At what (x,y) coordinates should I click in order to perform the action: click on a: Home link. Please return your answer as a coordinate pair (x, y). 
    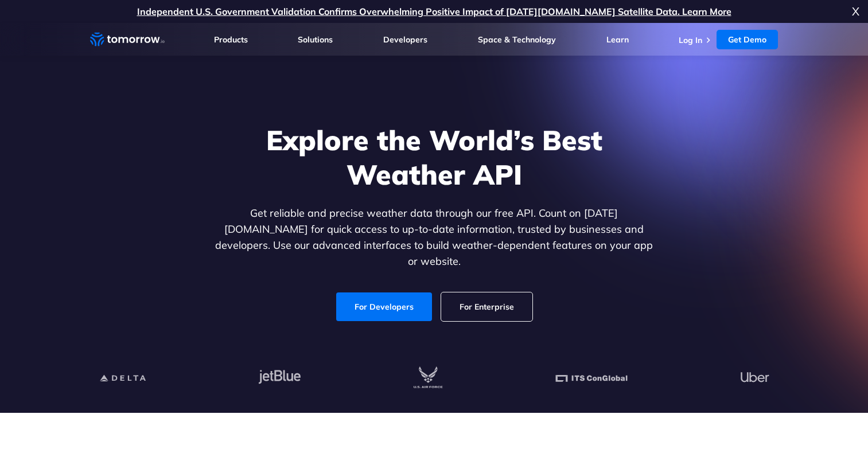
    Looking at the image, I should click on (127, 40).